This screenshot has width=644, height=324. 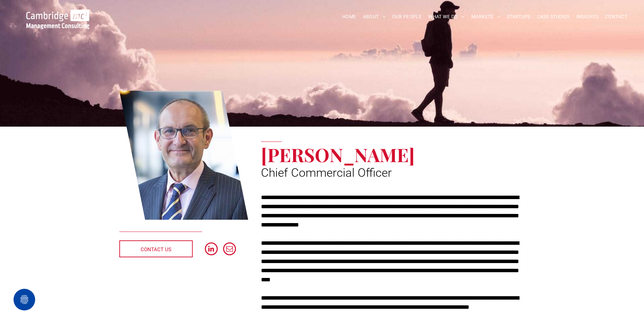 What do you see at coordinates (407, 17) in the screenshot?
I see `a: OUR PEOPLE` at bounding box center [407, 17].